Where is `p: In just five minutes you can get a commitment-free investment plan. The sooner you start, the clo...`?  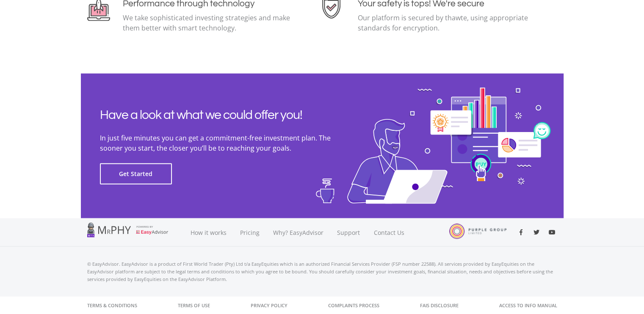 p: In just five minutes you can get a commitment-free investment plan. The sooner you start, the clo... is located at coordinates (227, 143).